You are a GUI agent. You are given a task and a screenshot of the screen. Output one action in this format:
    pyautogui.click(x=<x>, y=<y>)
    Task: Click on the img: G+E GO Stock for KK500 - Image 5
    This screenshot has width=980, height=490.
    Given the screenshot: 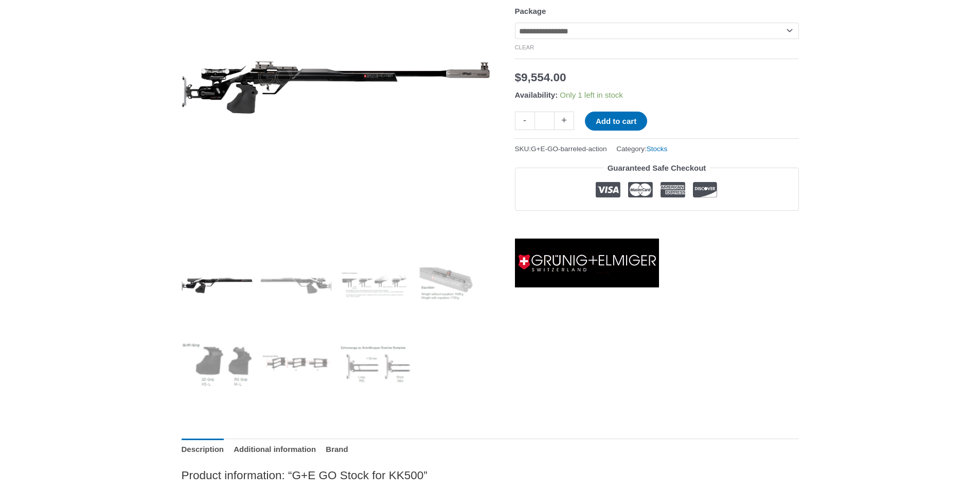 What is the action you would take?
    pyautogui.click(x=217, y=364)
    